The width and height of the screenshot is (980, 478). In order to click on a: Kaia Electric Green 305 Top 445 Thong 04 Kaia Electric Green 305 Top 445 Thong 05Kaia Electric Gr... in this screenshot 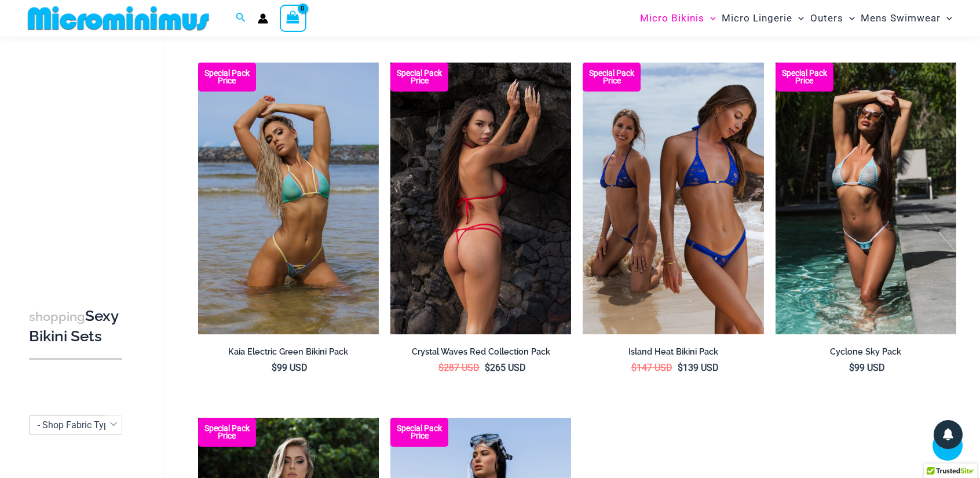, I will do `click(288, 199)`.